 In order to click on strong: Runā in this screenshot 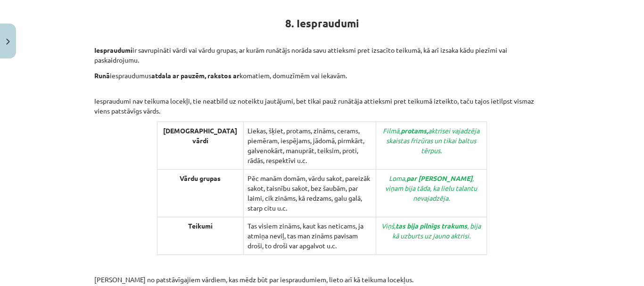, I will do `click(102, 76)`.